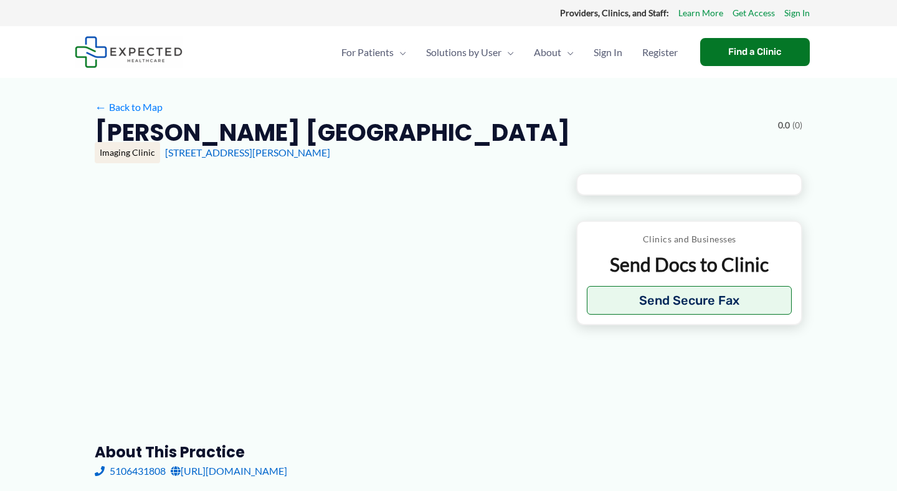  Describe the element at coordinates (701, 13) in the screenshot. I see `a: Learn More` at that location.